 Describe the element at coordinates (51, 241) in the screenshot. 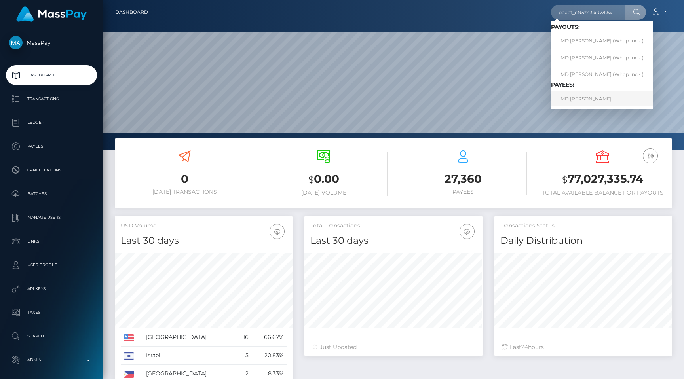

I see `a: Links` at that location.